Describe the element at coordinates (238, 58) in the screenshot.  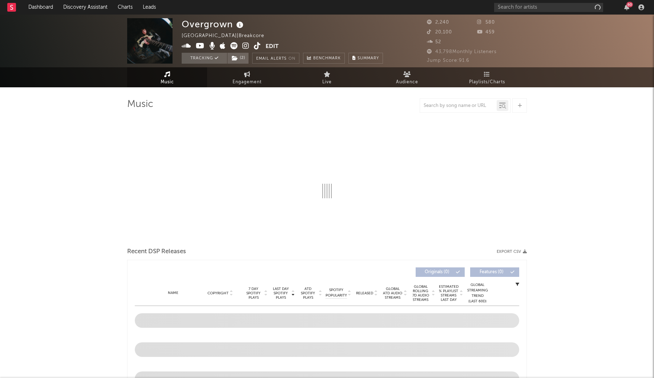
I see `button: (2)` at that location.